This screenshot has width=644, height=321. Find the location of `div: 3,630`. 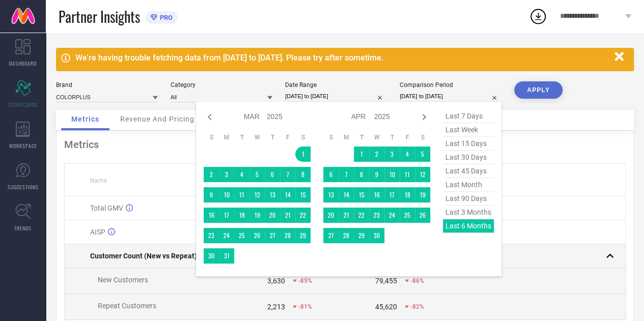

div: 3,630 is located at coordinates (276, 281).